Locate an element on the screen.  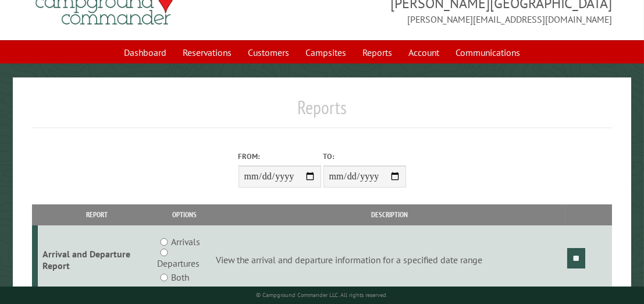
th: Description is located at coordinates (390, 214).